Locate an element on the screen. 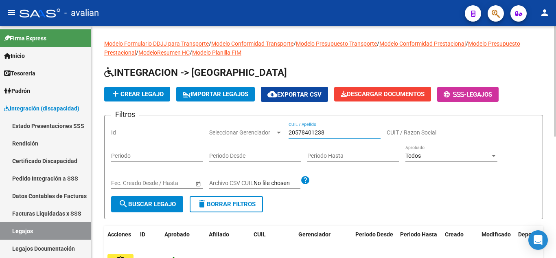 The image size is (556, 258). span: Legajos is located at coordinates (479, 94).